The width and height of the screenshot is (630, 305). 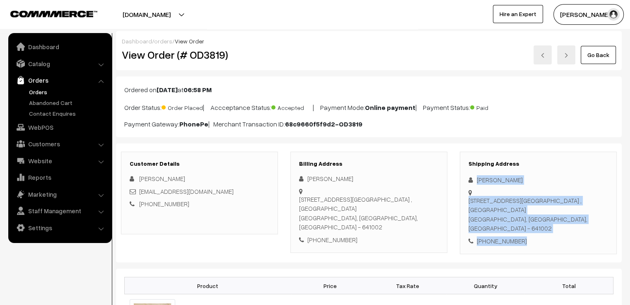 What do you see at coordinates (60, 161) in the screenshot?
I see `a: Website` at bounding box center [60, 161].